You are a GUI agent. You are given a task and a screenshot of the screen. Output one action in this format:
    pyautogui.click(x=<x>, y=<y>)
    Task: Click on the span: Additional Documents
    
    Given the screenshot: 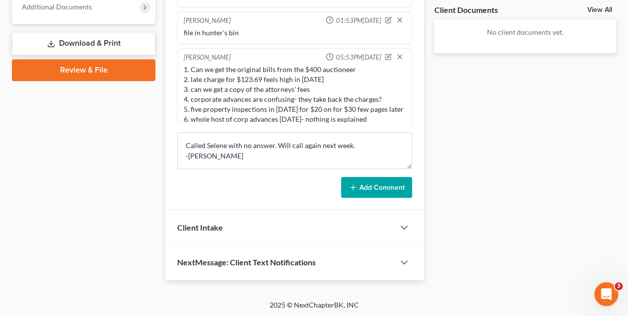 What is the action you would take?
    pyautogui.click(x=57, y=6)
    